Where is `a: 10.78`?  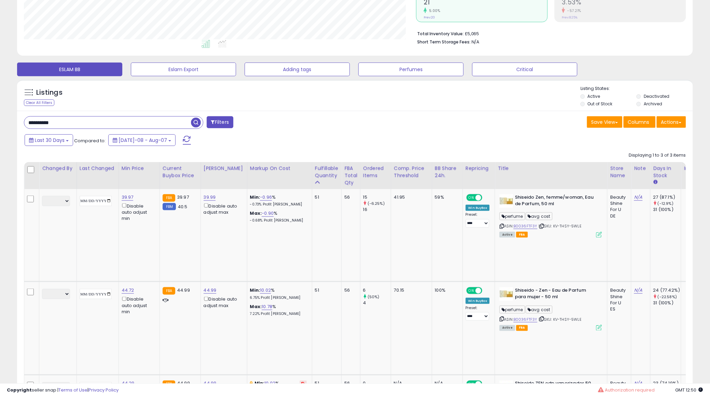 a: 10.78 is located at coordinates (267, 306).